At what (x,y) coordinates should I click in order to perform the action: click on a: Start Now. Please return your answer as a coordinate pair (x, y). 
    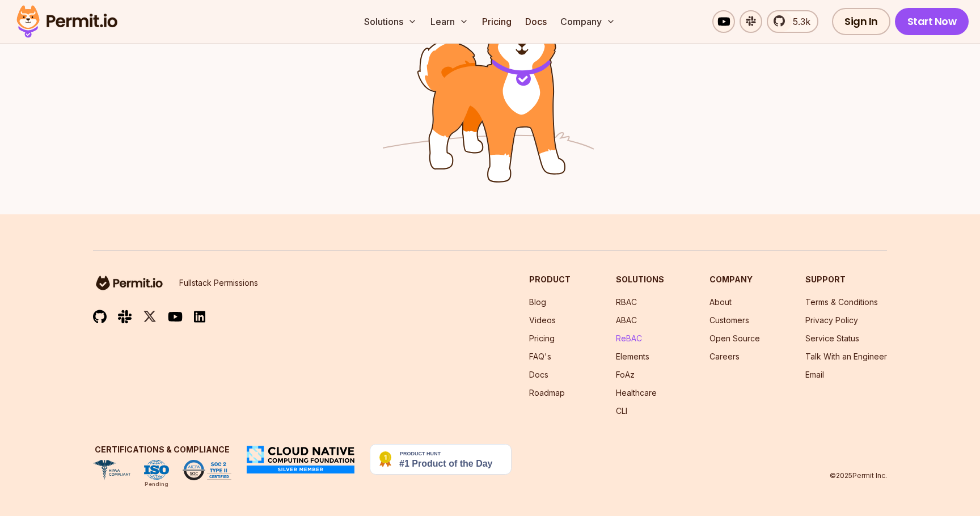
    Looking at the image, I should click on (932, 21).